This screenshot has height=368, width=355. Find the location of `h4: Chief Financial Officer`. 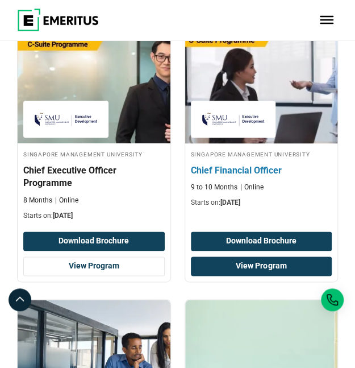

h4: Chief Financial Officer is located at coordinates (261, 170).